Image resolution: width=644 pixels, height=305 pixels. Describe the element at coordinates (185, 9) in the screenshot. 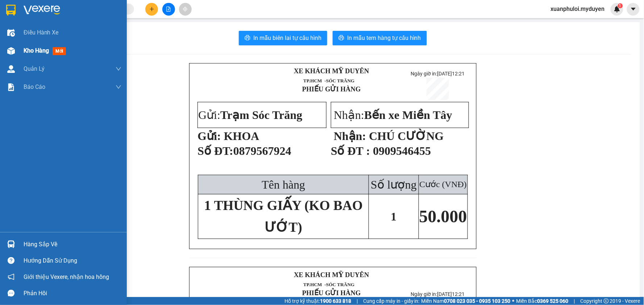

I see `span: aim` at that location.